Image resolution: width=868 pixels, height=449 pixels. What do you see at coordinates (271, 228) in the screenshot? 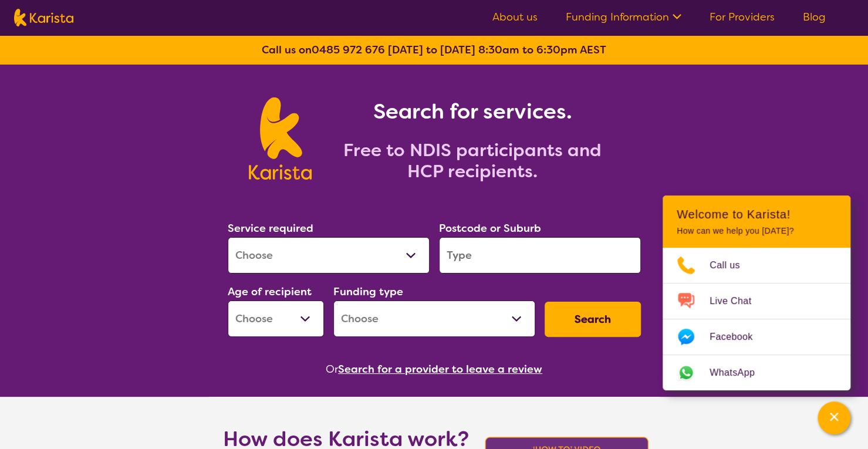
I see `label: Service required` at bounding box center [271, 228].